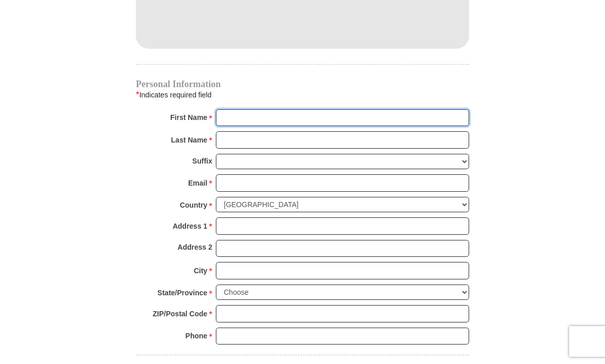  What do you see at coordinates (197, 336) in the screenshot?
I see `strong: Phone` at bounding box center [197, 336].